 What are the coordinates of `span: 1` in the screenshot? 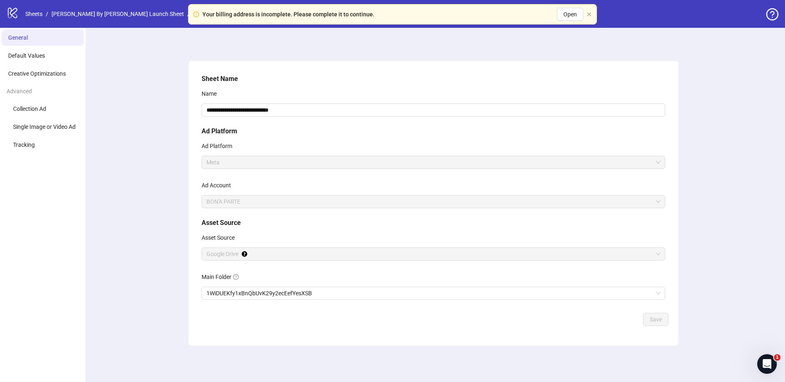 It's located at (777, 357).